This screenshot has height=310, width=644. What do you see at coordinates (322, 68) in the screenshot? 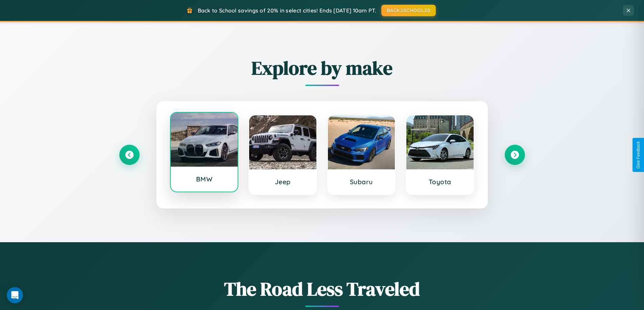
I see `h2: Explore by make` at bounding box center [322, 68].